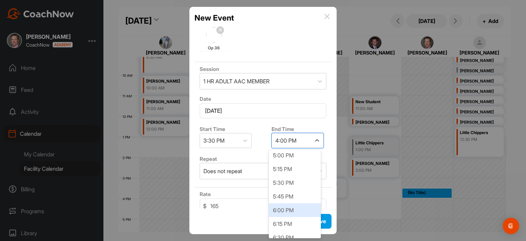  What do you see at coordinates (212, 129) in the screenshot?
I see `label: Start Time` at bounding box center [212, 129].